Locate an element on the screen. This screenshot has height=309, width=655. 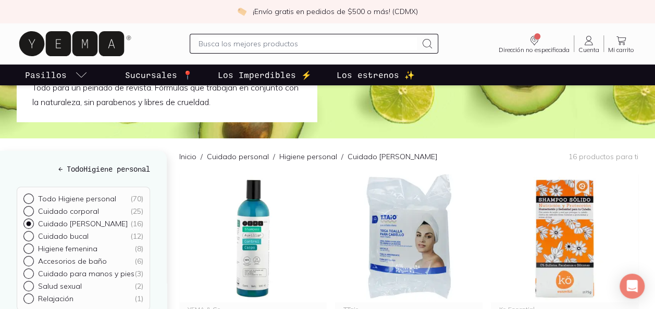
a: ← TodoHigiene personal is located at coordinates (83, 169).